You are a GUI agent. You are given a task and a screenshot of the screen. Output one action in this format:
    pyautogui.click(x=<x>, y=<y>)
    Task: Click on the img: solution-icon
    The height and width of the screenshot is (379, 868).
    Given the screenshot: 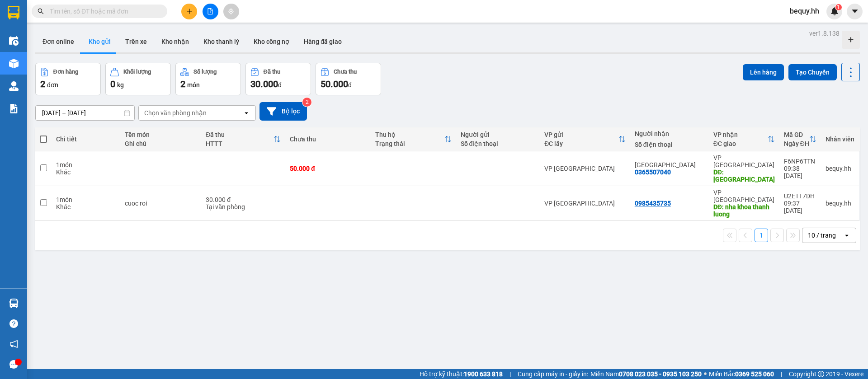 What is the action you would take?
    pyautogui.click(x=14, y=108)
    